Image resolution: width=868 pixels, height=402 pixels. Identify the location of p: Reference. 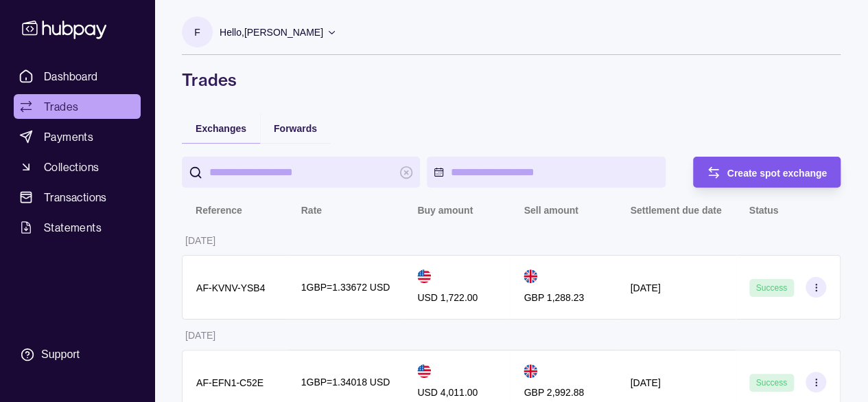
(219, 210).